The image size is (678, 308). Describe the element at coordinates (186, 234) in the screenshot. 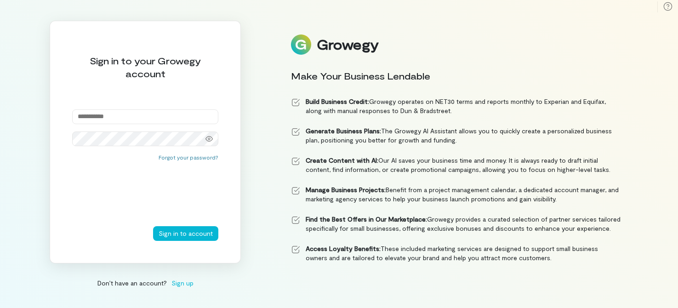

I see `button: Sign in to account` at that location.